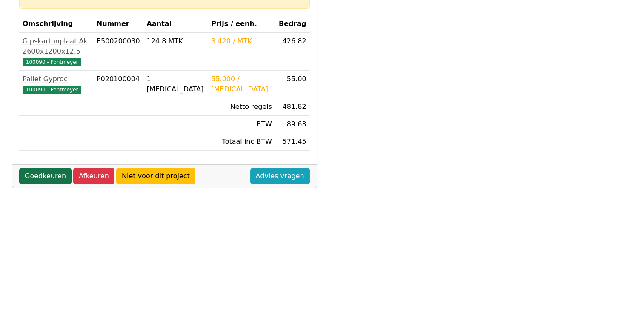 This screenshot has width=644, height=314. Describe the element at coordinates (56, 51) in the screenshot. I see `a: Gipskartonplaat Ak 2600x1200x12,5100090 - Pontmeyer` at that location.